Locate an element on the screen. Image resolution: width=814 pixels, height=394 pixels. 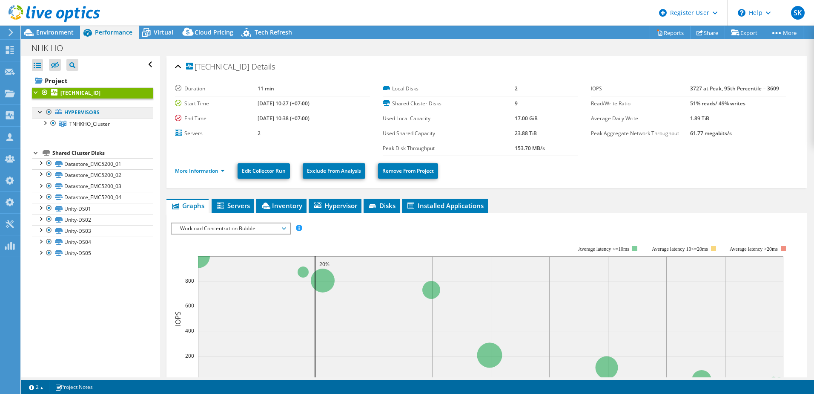
a: Project Notes is located at coordinates (74, 386).